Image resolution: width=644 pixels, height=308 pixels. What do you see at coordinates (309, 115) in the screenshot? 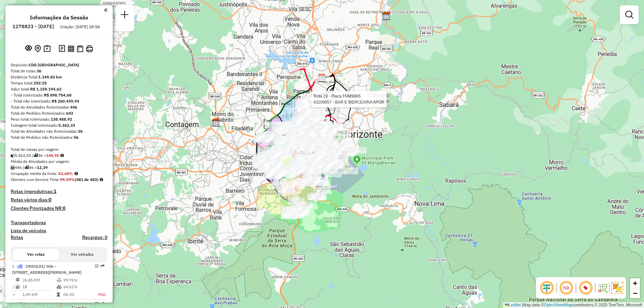
I see `div: Atividade não roteirizada - RESENDE BAR LTDA ME` at bounding box center [309, 115].